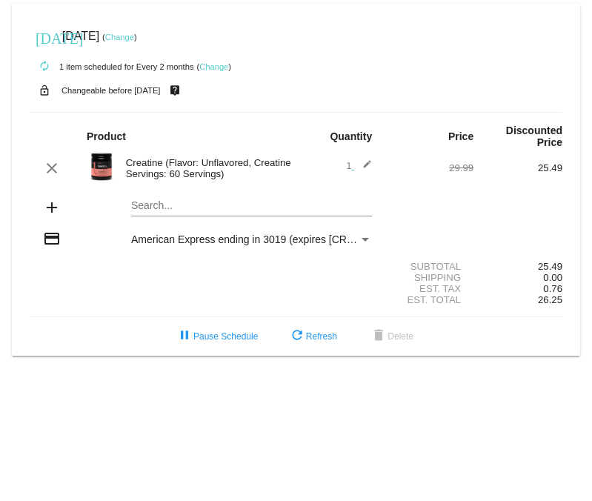  I want to click on mat-icon: lock_open, so click(44, 90).